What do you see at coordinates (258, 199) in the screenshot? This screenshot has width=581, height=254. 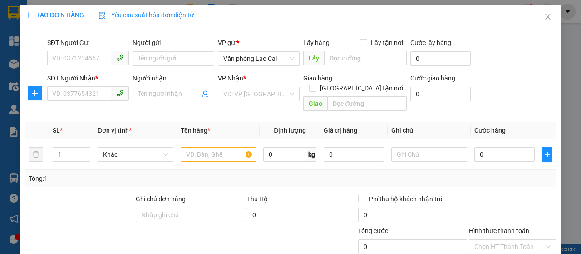 I see `span: Thu Hộ` at bounding box center [258, 199].